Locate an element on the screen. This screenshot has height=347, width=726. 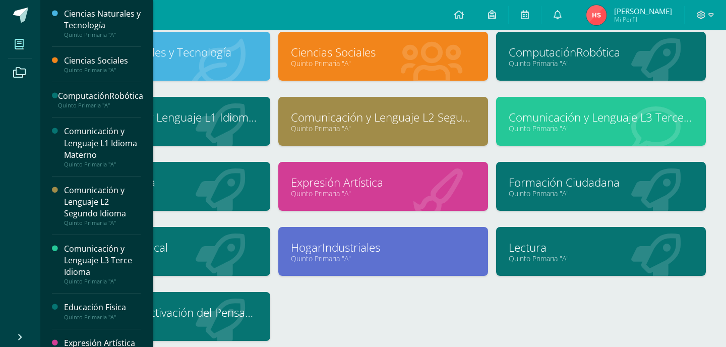
div: Ciencias Naturales y Tecnología is located at coordinates (102, 20).